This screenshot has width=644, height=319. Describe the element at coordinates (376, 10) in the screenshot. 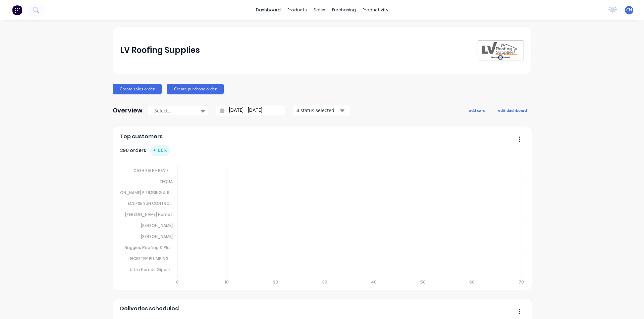

I see `div: productivity` at that location.